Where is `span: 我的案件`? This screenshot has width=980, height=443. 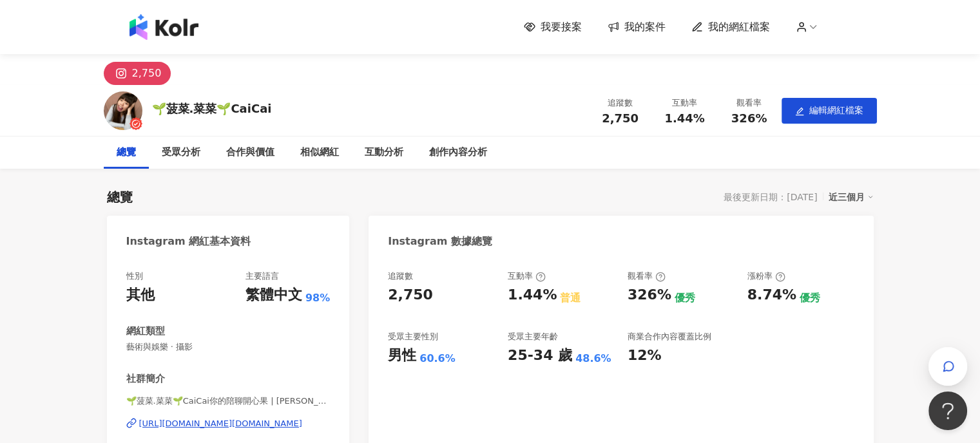
span: 我的案件 is located at coordinates (645, 27).